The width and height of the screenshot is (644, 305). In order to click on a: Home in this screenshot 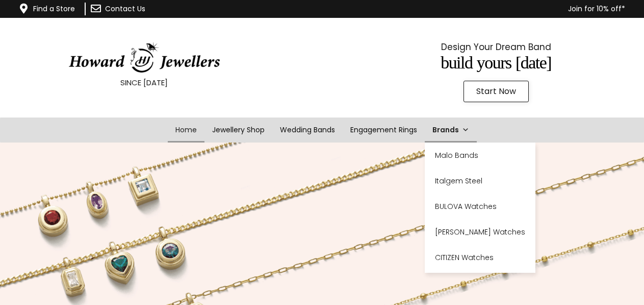, I will do `click(186, 130)`.